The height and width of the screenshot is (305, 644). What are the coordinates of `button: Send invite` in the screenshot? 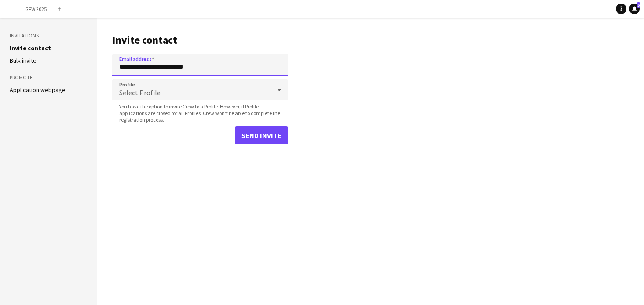 It's located at (261, 135).